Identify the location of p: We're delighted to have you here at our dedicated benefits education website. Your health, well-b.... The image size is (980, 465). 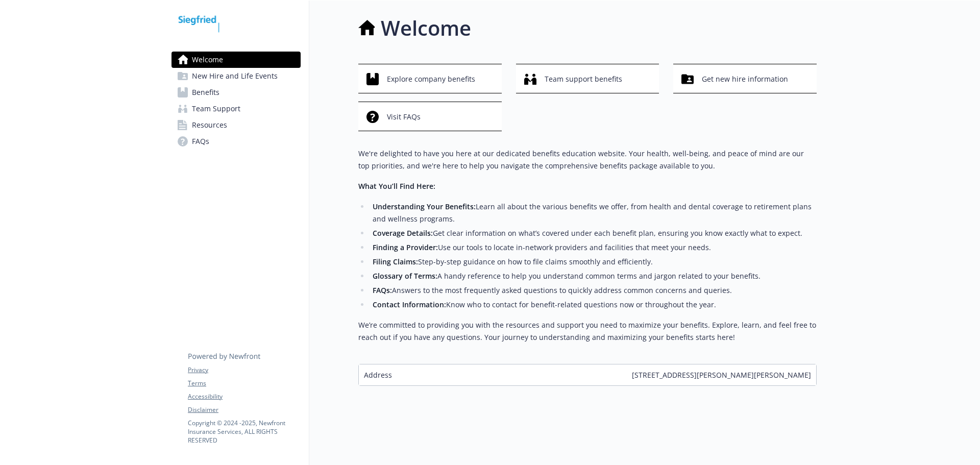
(587, 160).